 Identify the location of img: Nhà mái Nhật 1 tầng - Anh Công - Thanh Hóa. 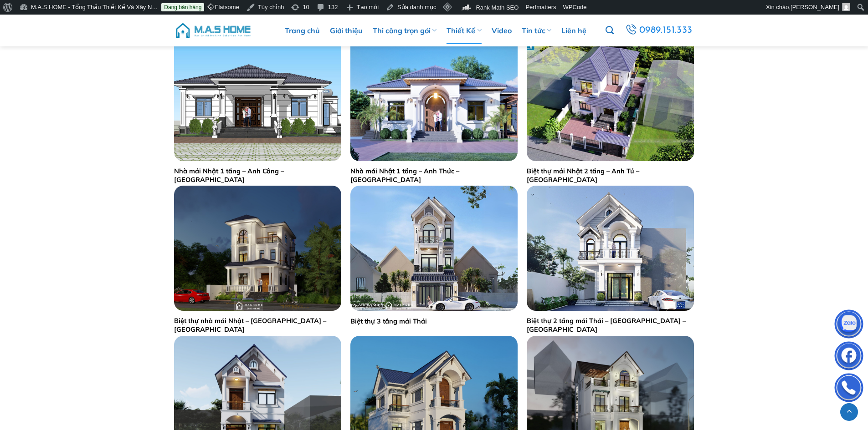
(257, 98).